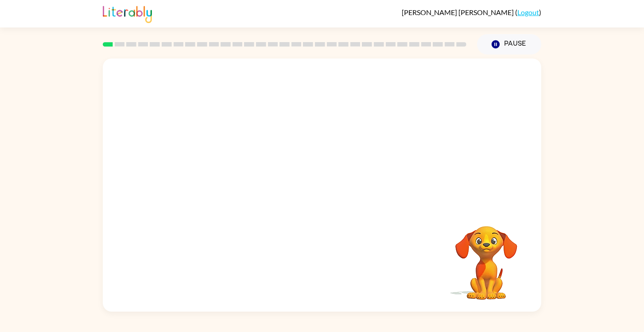  What do you see at coordinates (127, 13) in the screenshot?
I see `img: Literably` at bounding box center [127, 13].